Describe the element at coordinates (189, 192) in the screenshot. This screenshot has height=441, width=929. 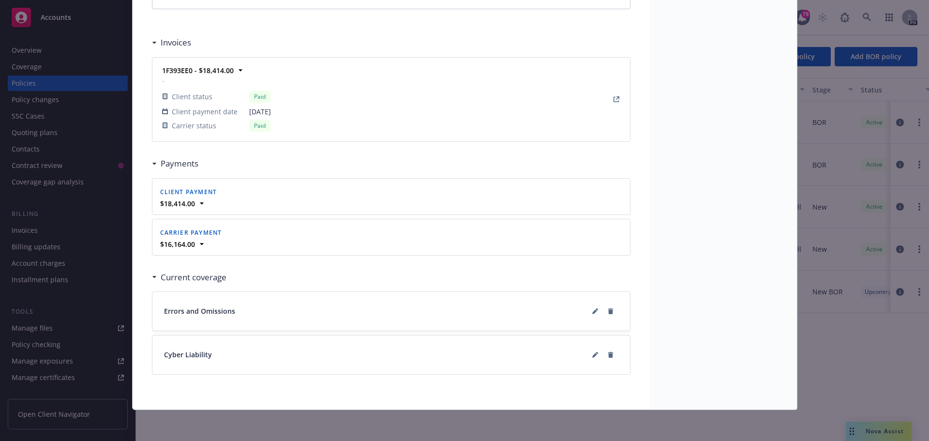
I see `span: Client payment` at that location.